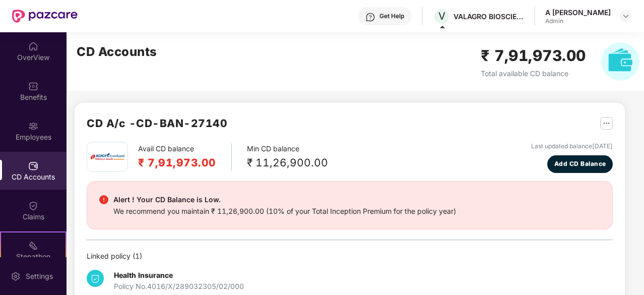 The width and height of the screenshot is (644, 295). Describe the element at coordinates (104, 200) in the screenshot. I see `img: svg+xml;base64,PHN2ZyBpZD0iRGFuZ2VyX2FsZXJ0IiBkYXRhLW5hbWU9IkRhbmdlciBhbGVydCIgeG1sbnM9Imh0dHA6Ly...` at that location.